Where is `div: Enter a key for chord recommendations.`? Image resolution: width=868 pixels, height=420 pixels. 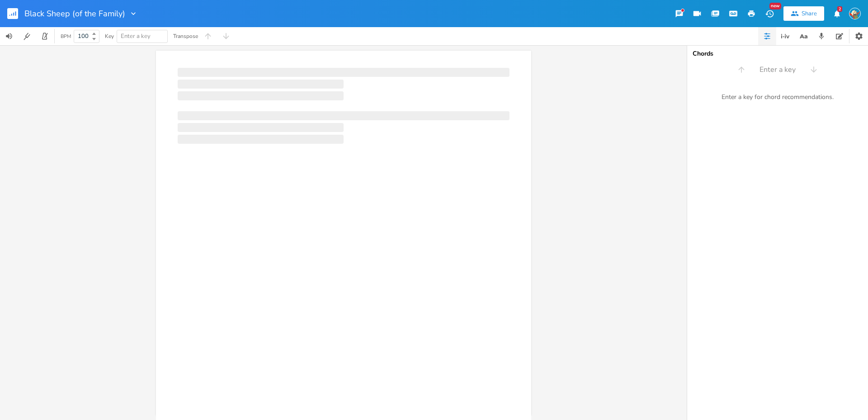 div: Enter a key for chord recommendations. is located at coordinates (778, 97).